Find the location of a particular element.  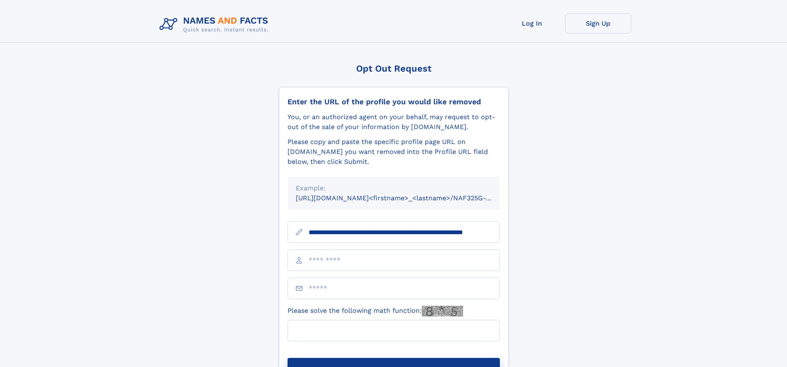

label: Please solve the following math function: is located at coordinates (375, 311).